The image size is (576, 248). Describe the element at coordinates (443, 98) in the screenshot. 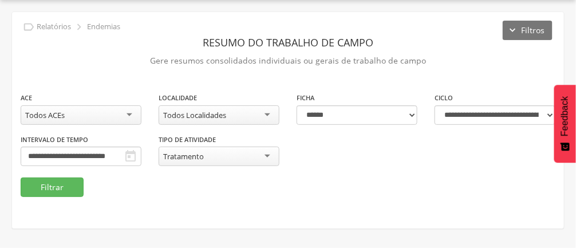

I see `label: Ciclo` at that location.